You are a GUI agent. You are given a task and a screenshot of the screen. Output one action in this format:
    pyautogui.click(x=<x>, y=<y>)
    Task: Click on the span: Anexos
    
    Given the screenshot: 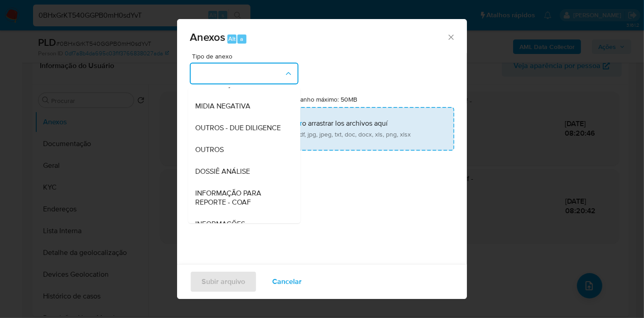 What is the action you would take?
    pyautogui.click(x=207, y=37)
    